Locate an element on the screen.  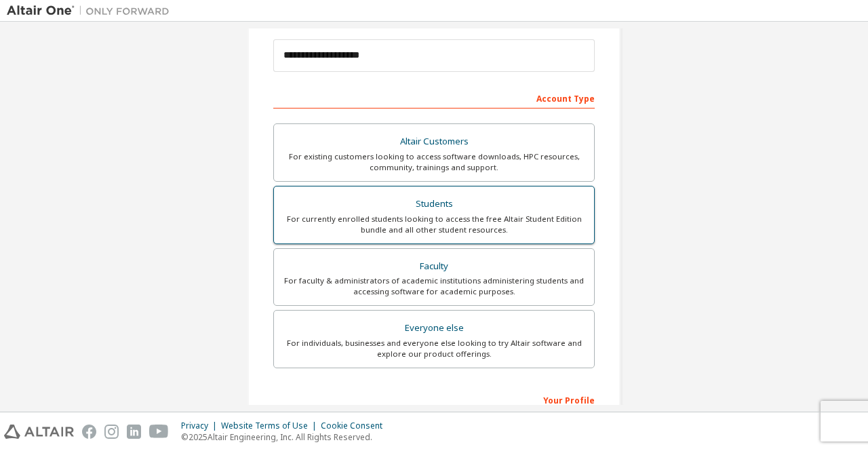
div: Altair Customers is located at coordinates (434, 142).